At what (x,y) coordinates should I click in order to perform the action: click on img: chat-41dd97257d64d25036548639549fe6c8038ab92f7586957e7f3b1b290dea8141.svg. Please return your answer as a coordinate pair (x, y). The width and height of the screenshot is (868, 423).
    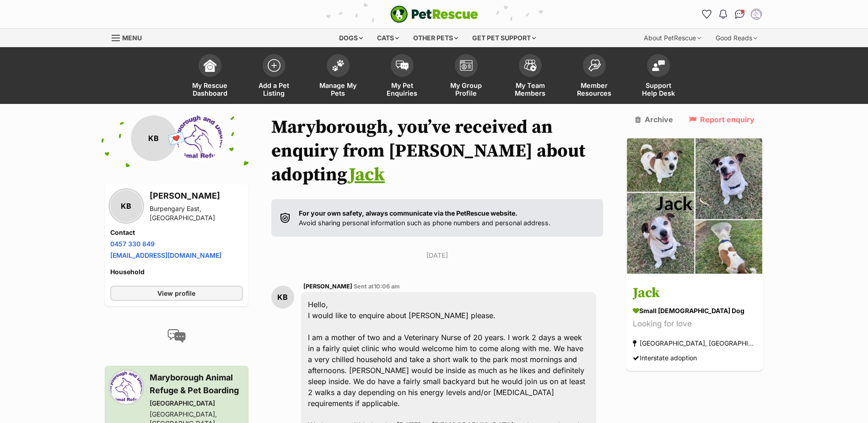
    Looking at the image, I should click on (740, 14).